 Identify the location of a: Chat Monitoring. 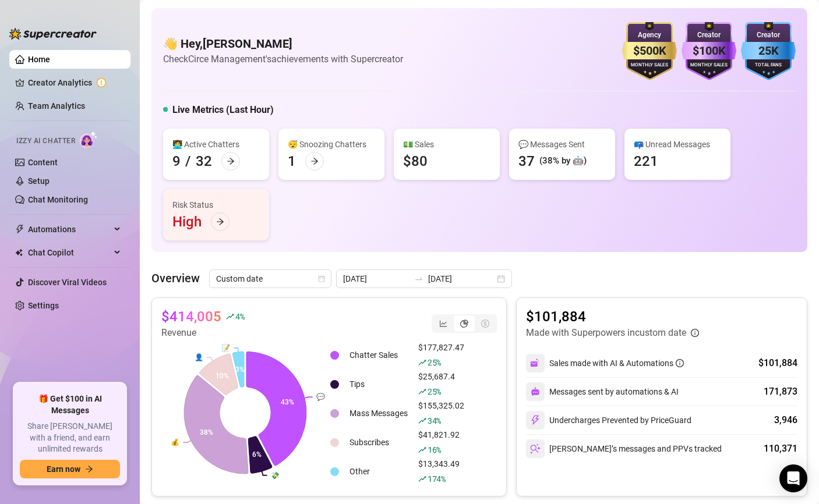
(58, 200).